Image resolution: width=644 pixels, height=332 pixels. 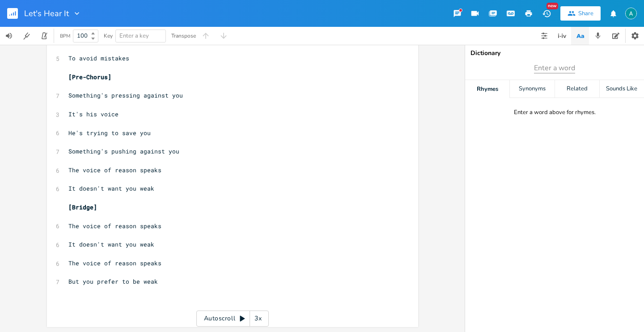 I want to click on div: New, so click(x=552, y=6).